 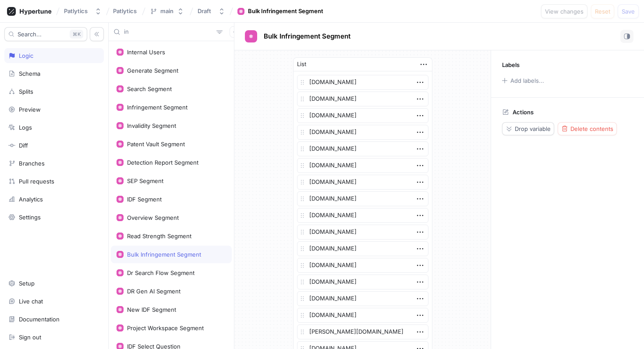 What do you see at coordinates (528, 129) in the screenshot?
I see `button: Drop variable` at bounding box center [528, 129].